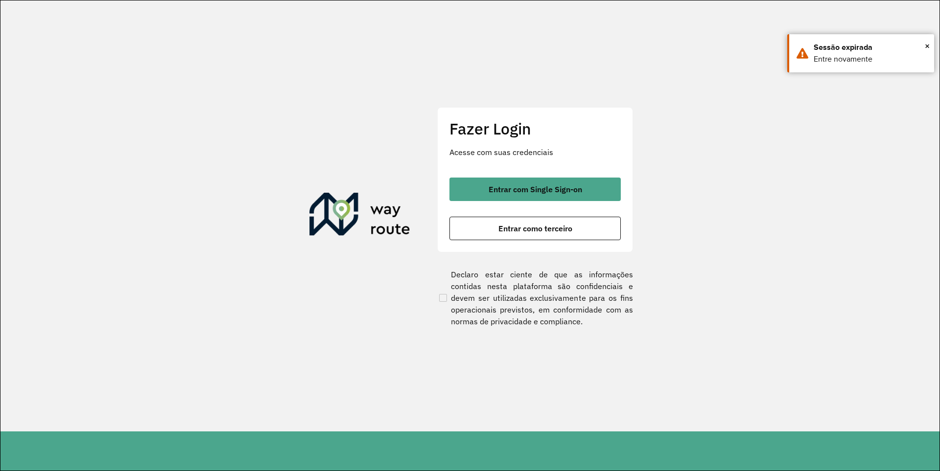 The image size is (940, 471). I want to click on h2: Fazer Login, so click(535, 129).